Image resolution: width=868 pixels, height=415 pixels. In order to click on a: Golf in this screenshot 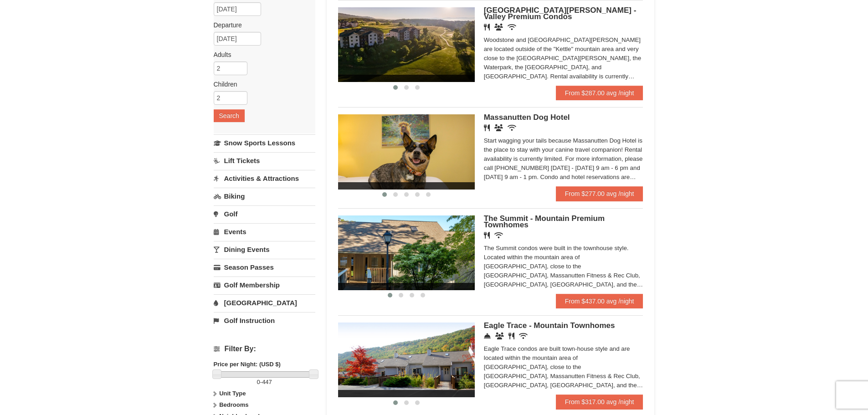, I will do `click(265, 213)`.